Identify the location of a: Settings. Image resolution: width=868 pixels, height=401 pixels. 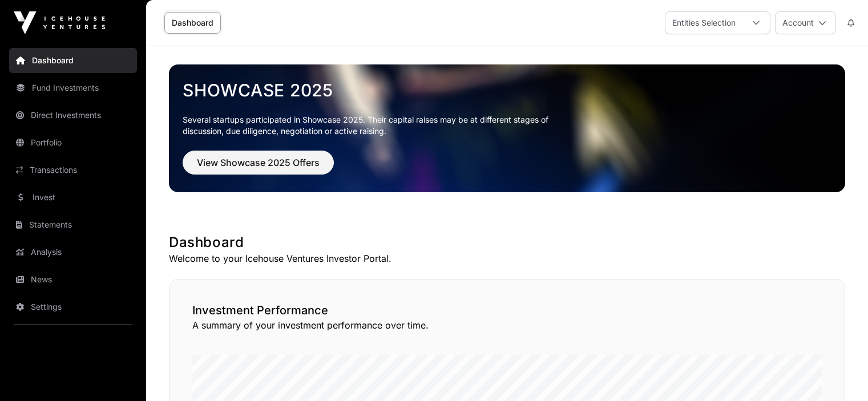
(73, 307).